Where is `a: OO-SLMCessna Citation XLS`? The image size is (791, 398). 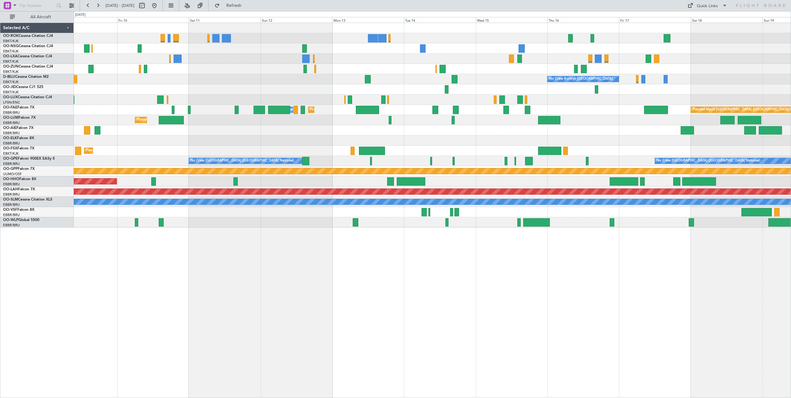
a: OO-SLMCessna Citation XLS is located at coordinates (28, 200).